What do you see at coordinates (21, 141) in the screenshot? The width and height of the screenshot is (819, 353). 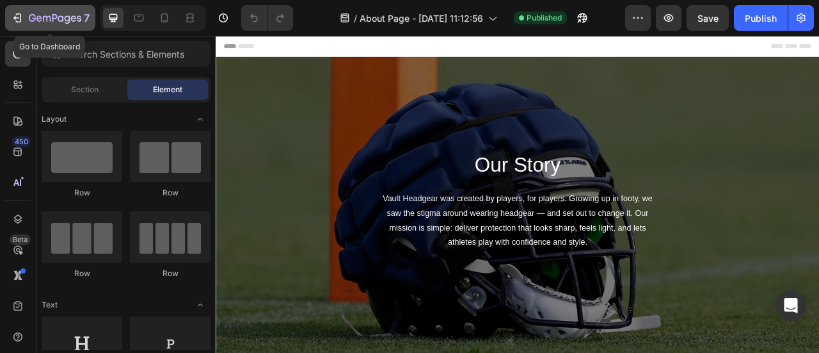 I see `div: 450` at bounding box center [21, 141].